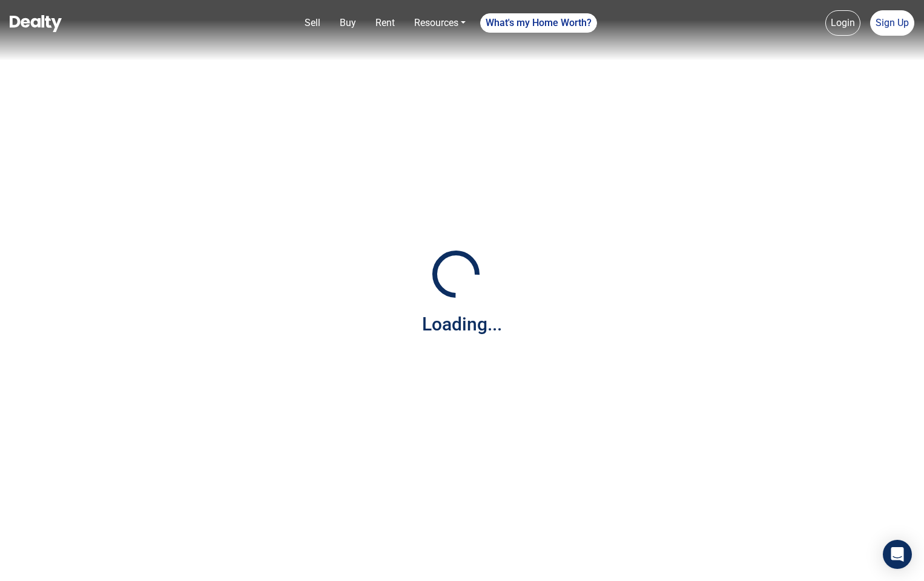  I want to click on img: Loading, so click(456, 274).